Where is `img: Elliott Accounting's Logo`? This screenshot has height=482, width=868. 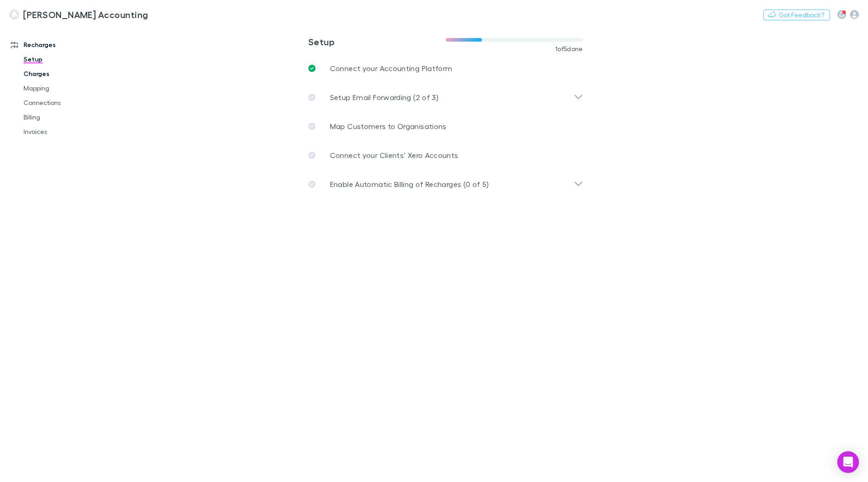 img: Elliott Accounting's Logo is located at coordinates (14, 14).